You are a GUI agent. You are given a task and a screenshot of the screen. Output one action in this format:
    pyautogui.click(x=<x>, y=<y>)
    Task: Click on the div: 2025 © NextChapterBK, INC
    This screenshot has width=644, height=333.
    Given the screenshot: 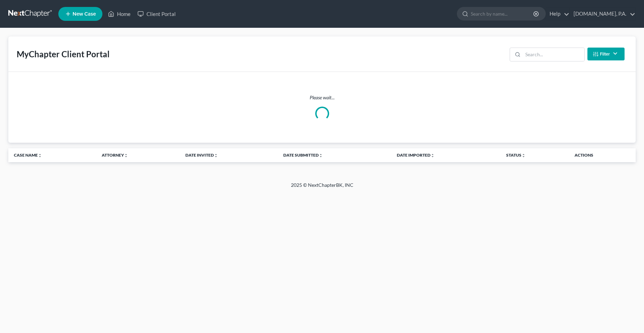 What is the action you would take?
    pyautogui.click(x=322, y=188)
    